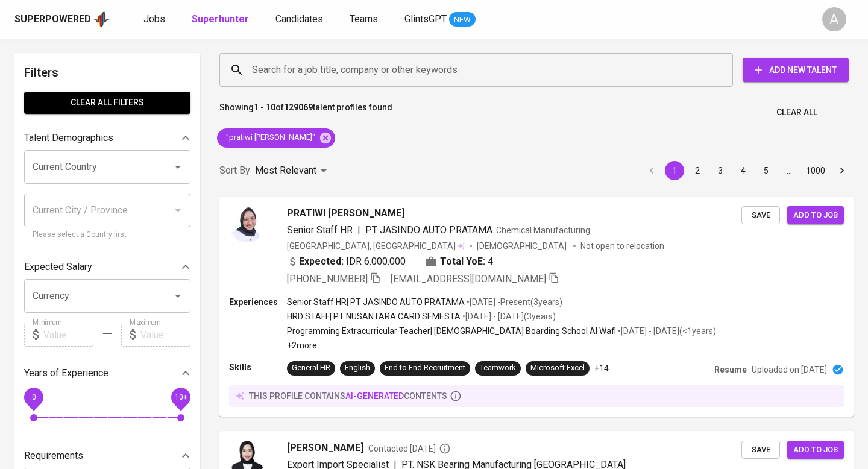 The width and height of the screenshot is (868, 469). Describe the element at coordinates (795, 70) in the screenshot. I see `span: Add New Talent` at that location.